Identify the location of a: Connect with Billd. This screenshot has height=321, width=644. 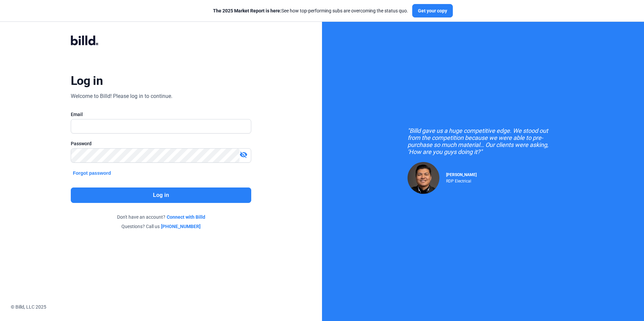
(186, 217).